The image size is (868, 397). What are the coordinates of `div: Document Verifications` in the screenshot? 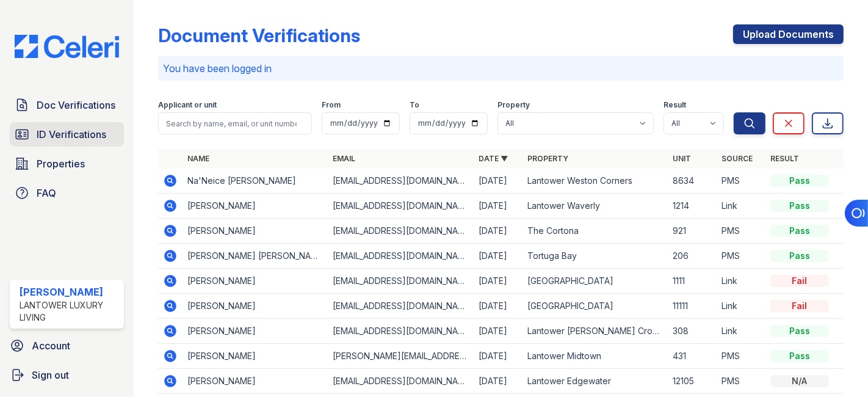 It's located at (259, 35).